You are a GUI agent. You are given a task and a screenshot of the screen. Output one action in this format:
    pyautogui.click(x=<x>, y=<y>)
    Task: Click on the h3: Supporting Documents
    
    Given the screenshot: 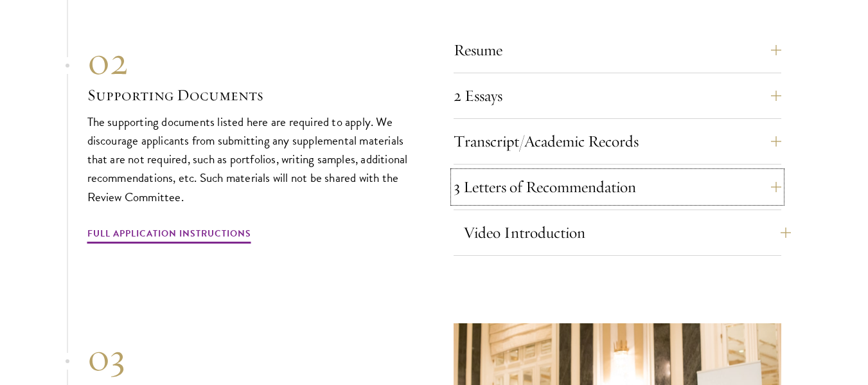 What is the action you would take?
    pyautogui.click(x=251, y=95)
    